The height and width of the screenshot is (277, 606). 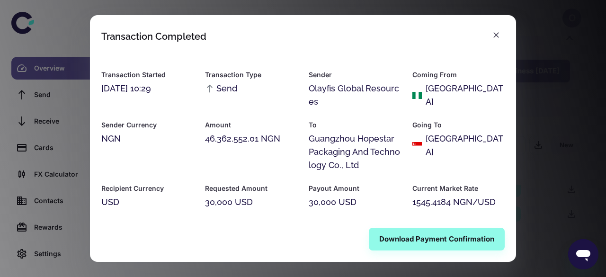 I want to click on div: 46,362,552.01 NGN, so click(x=251, y=139).